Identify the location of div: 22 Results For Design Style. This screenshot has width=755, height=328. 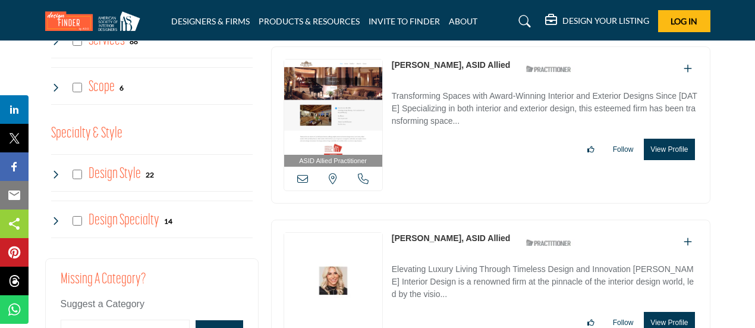
(150, 174).